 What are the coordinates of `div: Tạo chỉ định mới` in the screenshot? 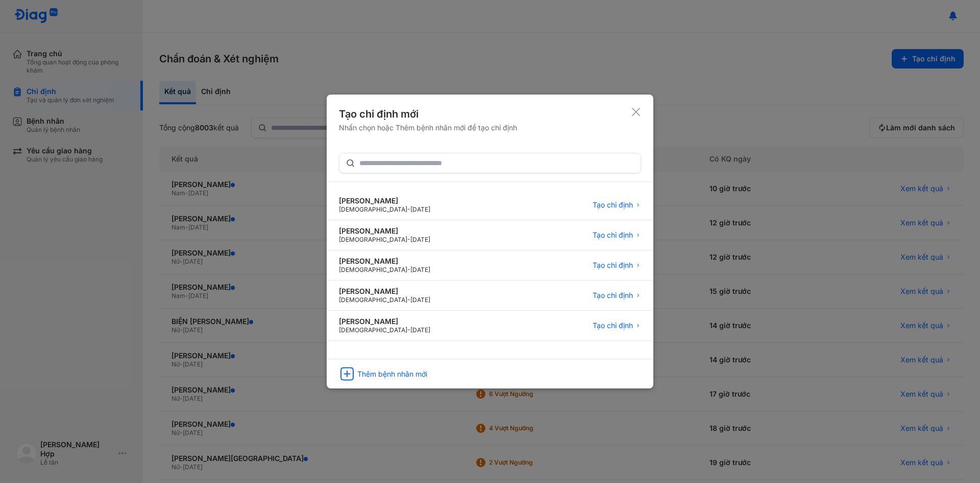 It's located at (428, 113).